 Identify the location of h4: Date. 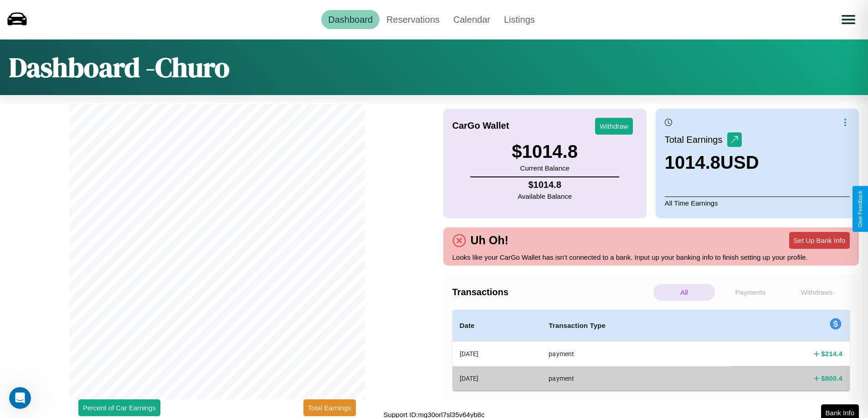
(497, 326).